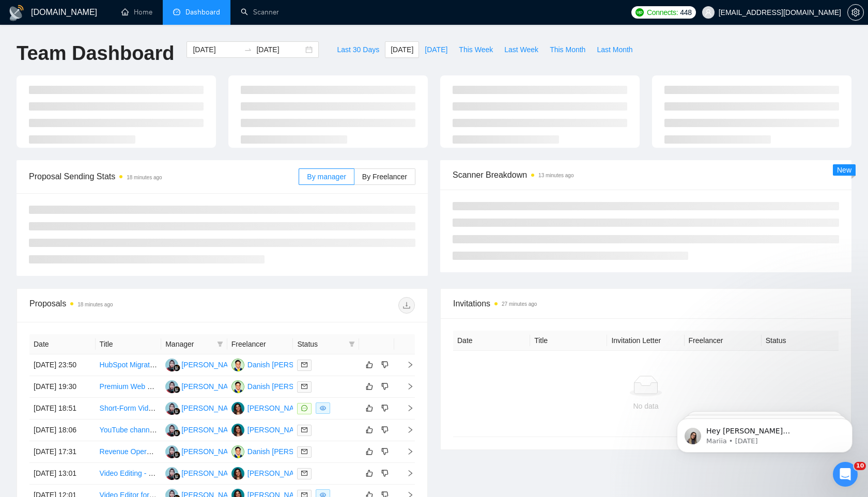 This screenshot has width=868, height=497. I want to click on td: Short-Form Video Editor for Viral Videos (Unlimited), so click(128, 408).